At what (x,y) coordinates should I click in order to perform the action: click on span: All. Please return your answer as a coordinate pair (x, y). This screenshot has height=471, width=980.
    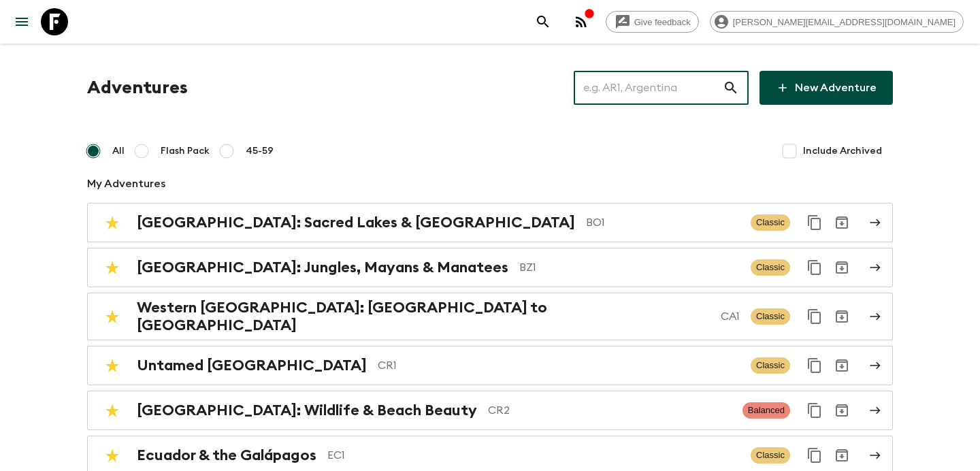
    Looking at the image, I should click on (118, 151).